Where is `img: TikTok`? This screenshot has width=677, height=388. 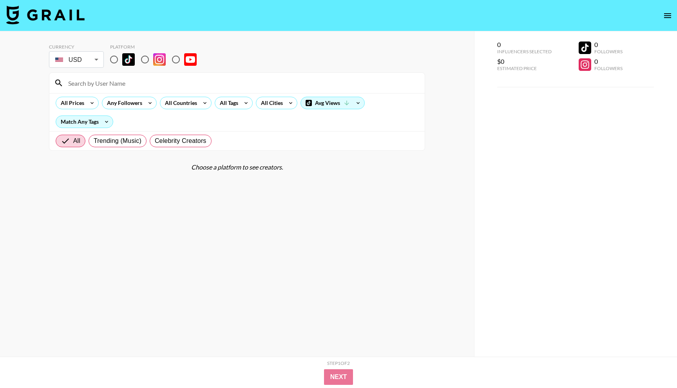
img: TikTok is located at coordinates (129, 60).